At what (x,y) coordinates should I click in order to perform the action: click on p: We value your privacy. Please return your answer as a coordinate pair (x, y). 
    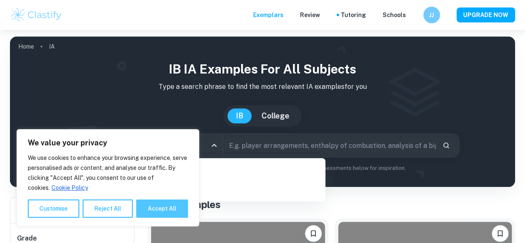
    Looking at the image, I should click on (108, 143).